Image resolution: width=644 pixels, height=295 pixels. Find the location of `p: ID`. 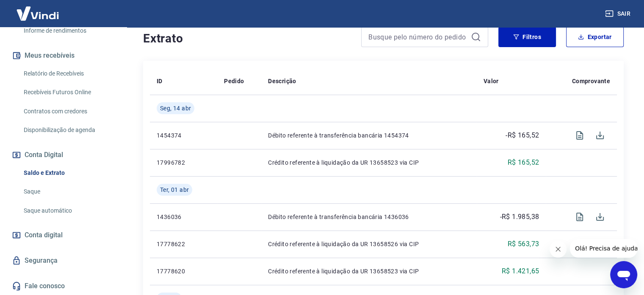

p: ID is located at coordinates (160, 81).